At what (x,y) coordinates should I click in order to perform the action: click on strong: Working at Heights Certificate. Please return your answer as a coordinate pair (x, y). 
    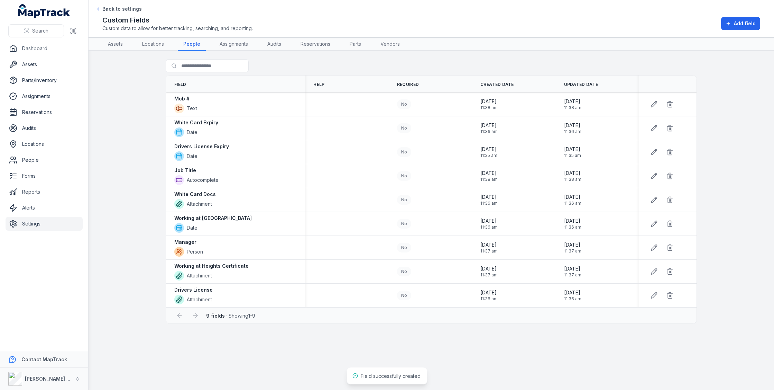
    Looking at the image, I should click on (211, 266).